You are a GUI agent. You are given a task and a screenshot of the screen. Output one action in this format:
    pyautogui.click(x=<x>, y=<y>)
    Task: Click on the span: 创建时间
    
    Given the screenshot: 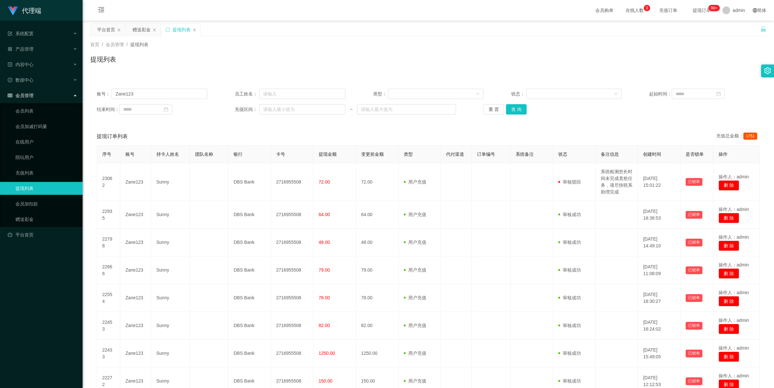 What is the action you would take?
    pyautogui.click(x=652, y=154)
    